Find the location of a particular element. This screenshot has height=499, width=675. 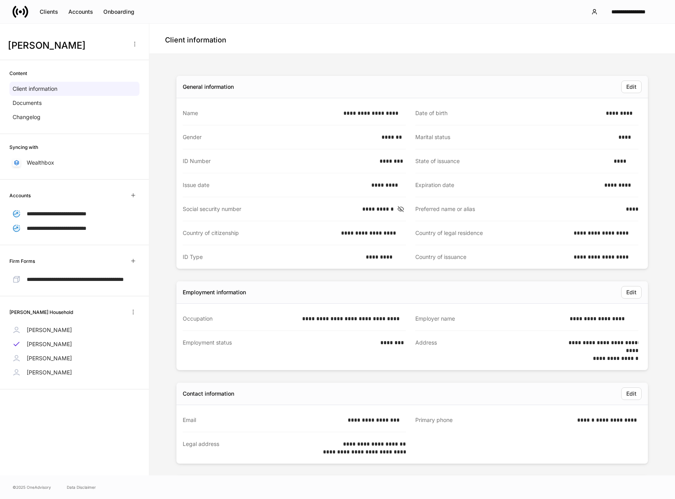

a: Documents is located at coordinates (74, 103).